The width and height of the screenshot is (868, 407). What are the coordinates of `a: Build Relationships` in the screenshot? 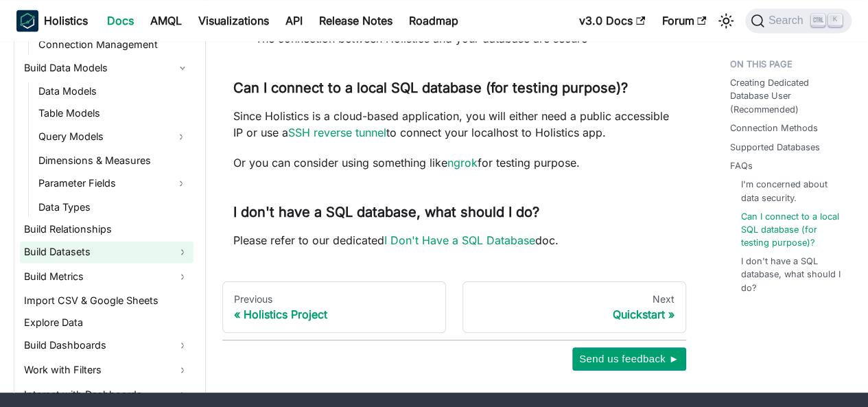 It's located at (106, 229).